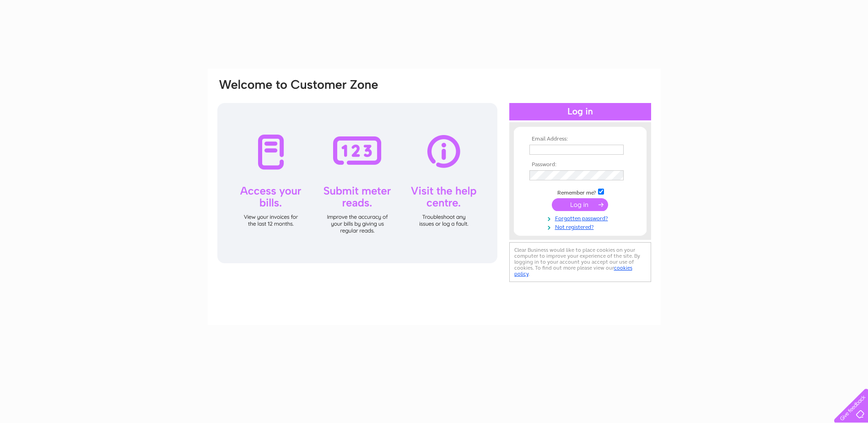 This screenshot has width=868, height=423. What do you see at coordinates (582, 217) in the screenshot?
I see `a: Forgotten password?` at bounding box center [582, 217].